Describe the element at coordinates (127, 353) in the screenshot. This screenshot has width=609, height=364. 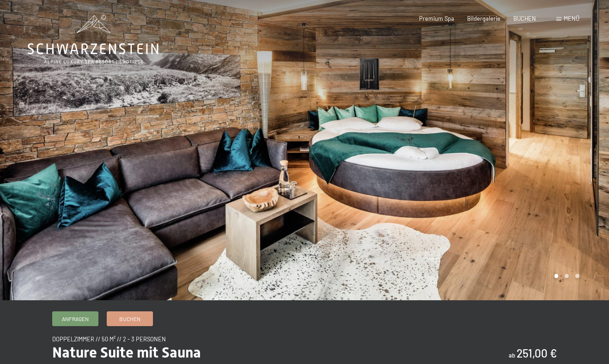
I see `span: Nature Suite mit Sauna` at that location.